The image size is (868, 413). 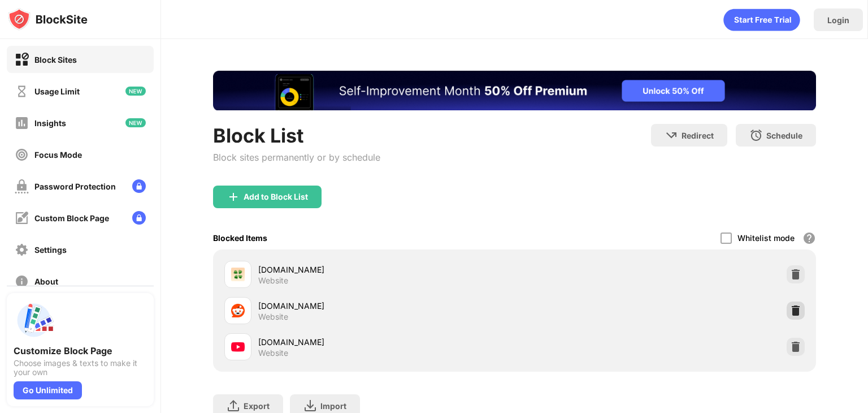 I want to click on div: Go Unlimited, so click(x=48, y=390).